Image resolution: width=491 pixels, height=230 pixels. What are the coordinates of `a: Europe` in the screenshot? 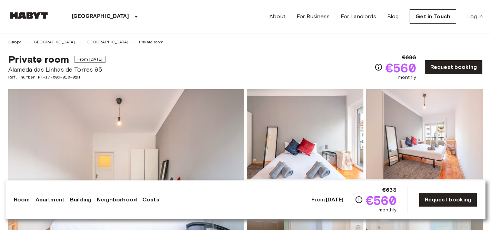 It's located at (15, 42).